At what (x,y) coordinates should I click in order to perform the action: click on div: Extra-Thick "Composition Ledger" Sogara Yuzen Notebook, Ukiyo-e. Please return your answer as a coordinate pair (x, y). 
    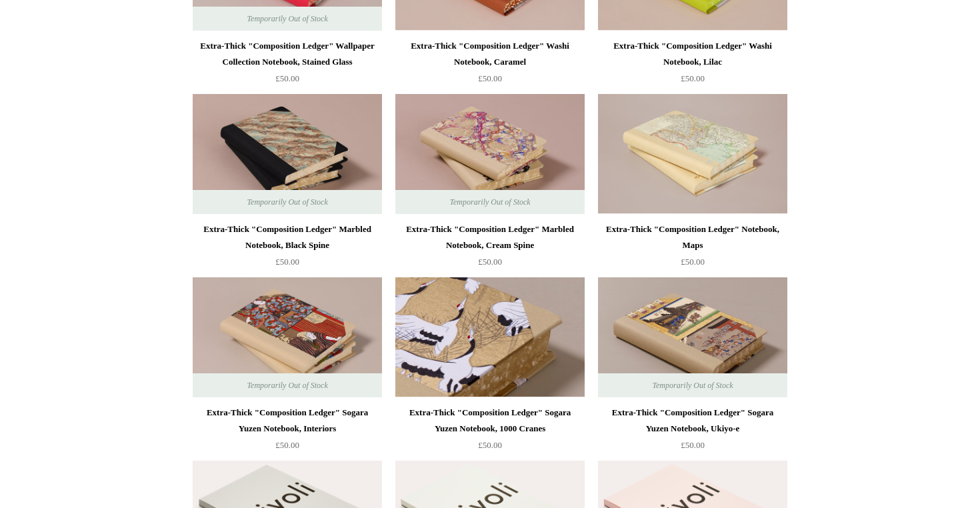
    Looking at the image, I should click on (692, 421).